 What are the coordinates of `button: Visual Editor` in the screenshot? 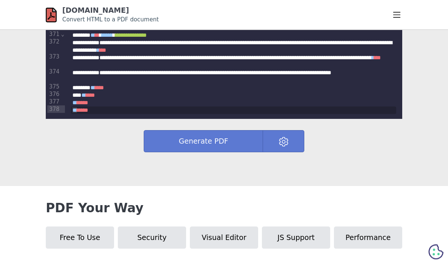 It's located at (224, 238).